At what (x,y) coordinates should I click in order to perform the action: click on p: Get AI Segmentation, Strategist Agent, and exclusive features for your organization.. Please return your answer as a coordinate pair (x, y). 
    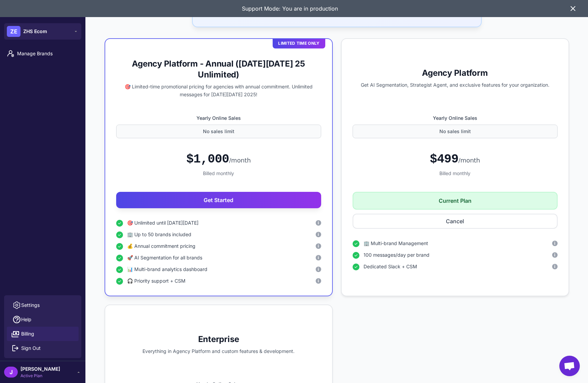
    Looking at the image, I should click on (455, 85).